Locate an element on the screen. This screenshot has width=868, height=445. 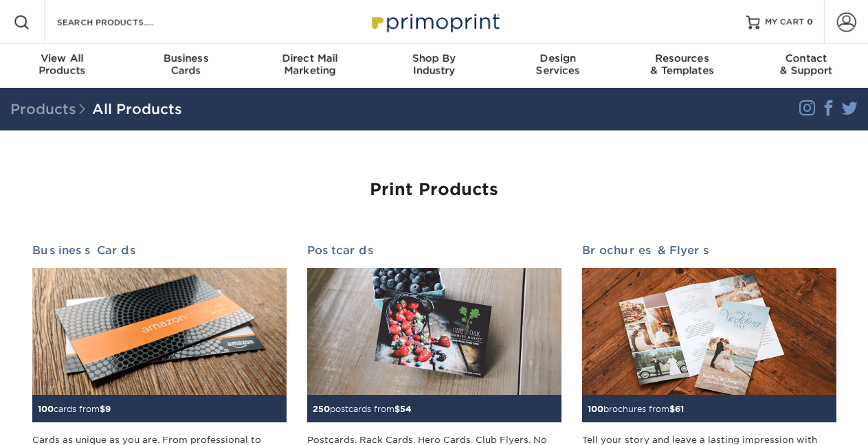
span: 9 is located at coordinates (108, 409).